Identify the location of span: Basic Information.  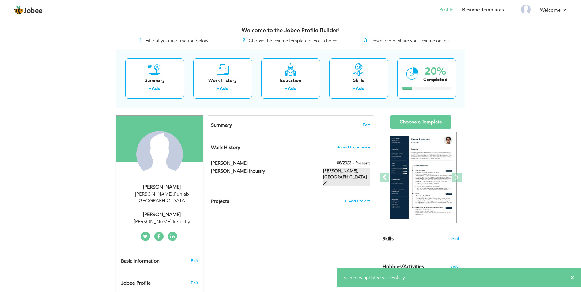
(140, 261).